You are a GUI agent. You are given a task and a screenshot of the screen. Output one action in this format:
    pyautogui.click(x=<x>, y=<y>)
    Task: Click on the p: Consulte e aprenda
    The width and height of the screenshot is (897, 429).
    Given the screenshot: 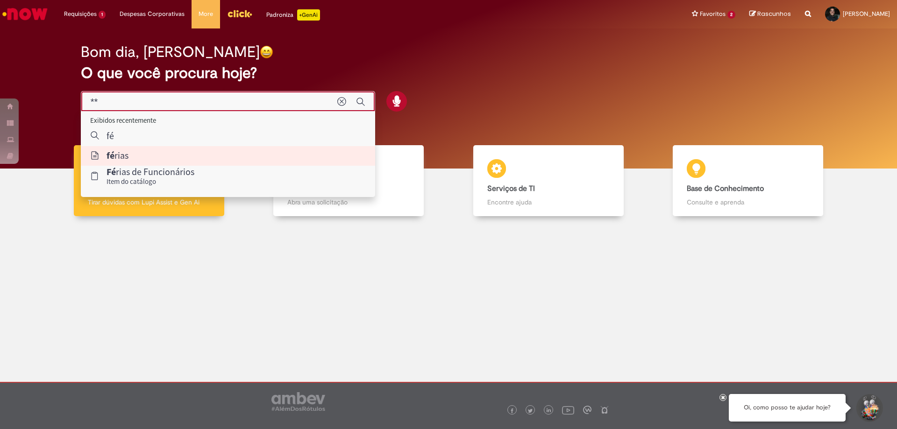 What is the action you would take?
    pyautogui.click(x=748, y=202)
    